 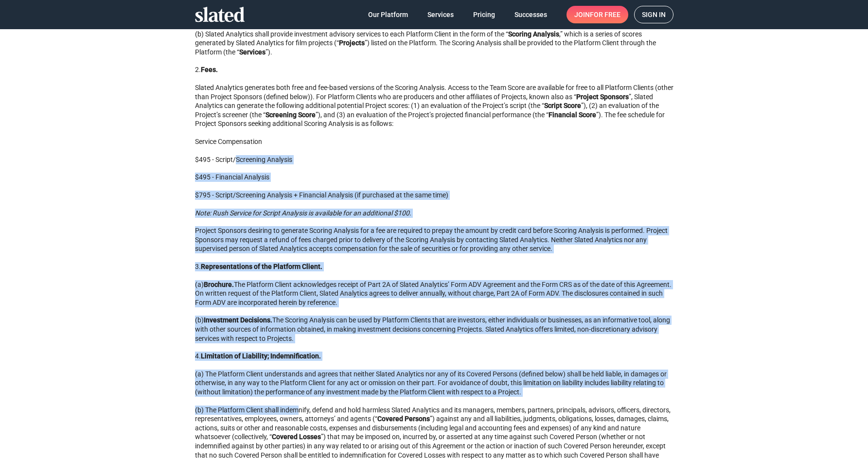 I want to click on strong: Screening Score, so click(x=290, y=115).